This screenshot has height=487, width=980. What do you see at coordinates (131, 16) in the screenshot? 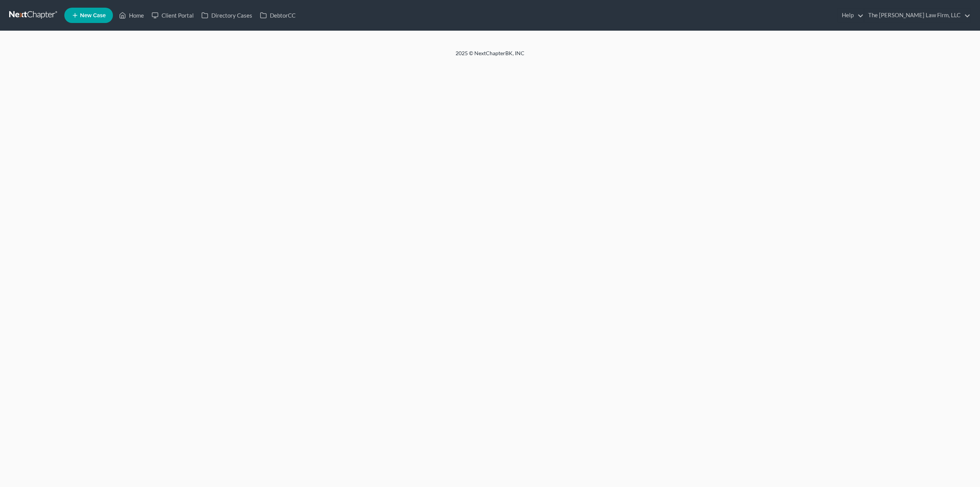
I see `a: Home` at bounding box center [131, 16].